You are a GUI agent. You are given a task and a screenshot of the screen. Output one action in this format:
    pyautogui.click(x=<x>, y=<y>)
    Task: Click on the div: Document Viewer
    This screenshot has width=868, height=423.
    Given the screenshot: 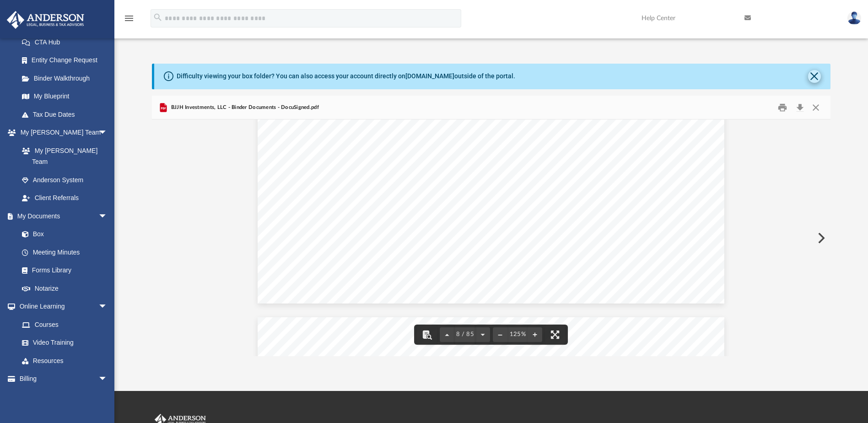 What is the action you would take?
    pyautogui.click(x=491, y=238)
    